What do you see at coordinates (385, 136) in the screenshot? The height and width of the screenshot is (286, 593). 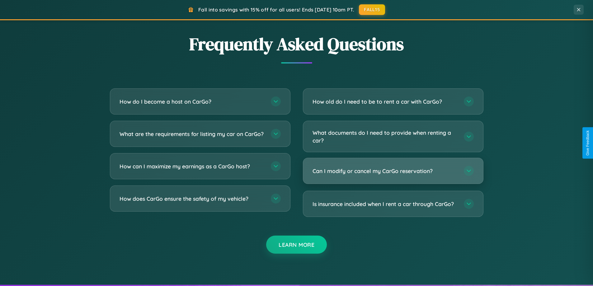 I see `h3: What documents do I need to provide when renting a car?` at bounding box center [385, 136].